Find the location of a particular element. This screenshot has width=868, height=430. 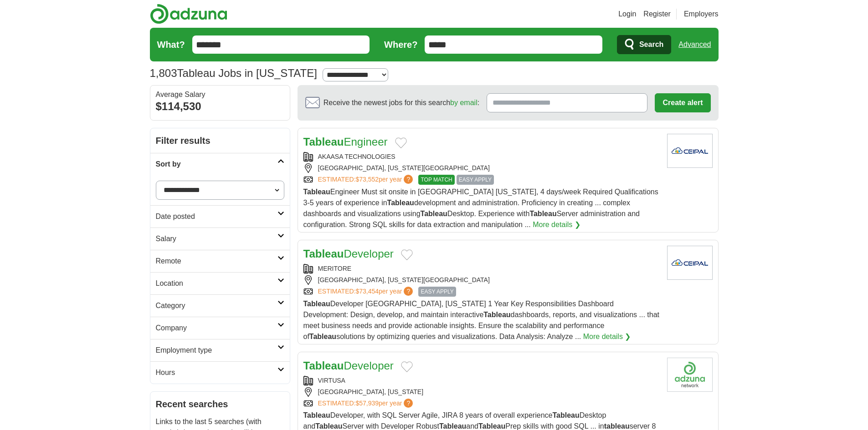

button: Search is located at coordinates (644, 45).